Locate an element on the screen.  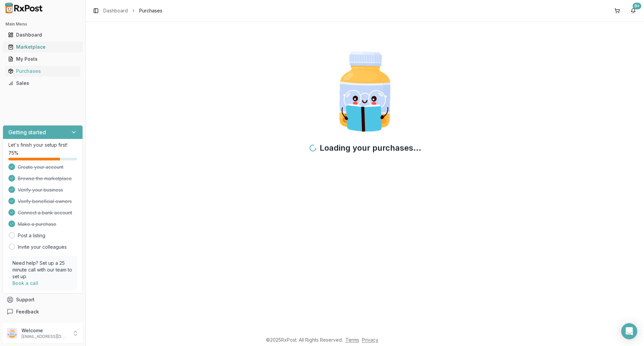
span: 75 % is located at coordinates (13, 153).